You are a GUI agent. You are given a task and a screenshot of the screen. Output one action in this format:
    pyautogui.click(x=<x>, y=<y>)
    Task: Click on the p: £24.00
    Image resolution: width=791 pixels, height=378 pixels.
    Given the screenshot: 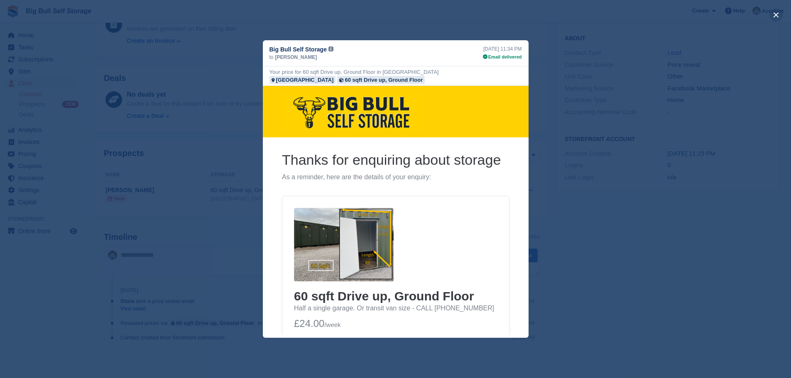 What is the action you would take?
    pyautogui.click(x=133, y=238)
    